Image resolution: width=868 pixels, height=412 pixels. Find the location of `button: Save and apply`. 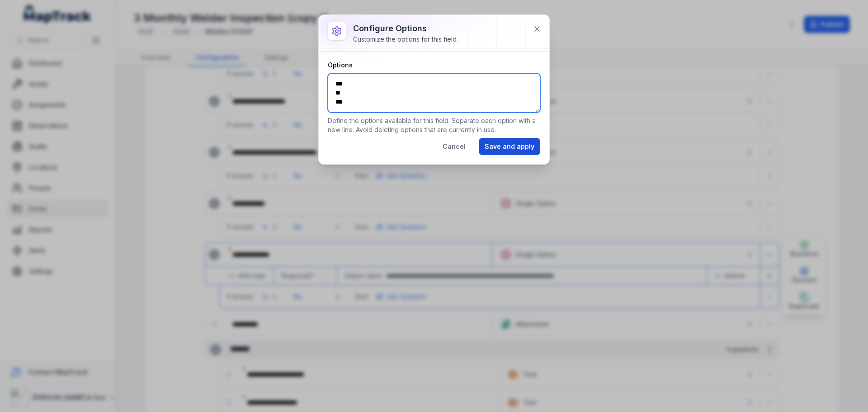

button: Save and apply is located at coordinates (509, 146).